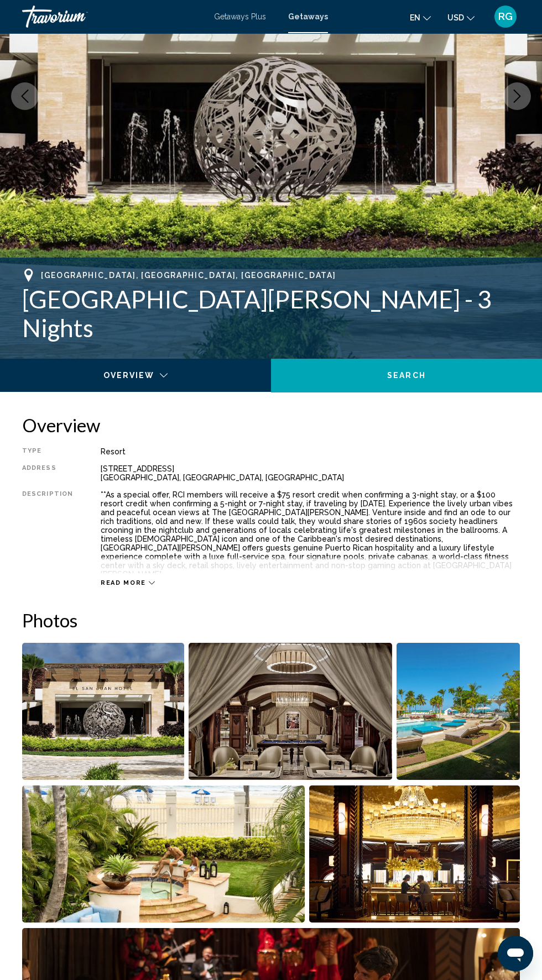 The image size is (542, 980). What do you see at coordinates (48, 452) in the screenshot?
I see `div: Type` at bounding box center [48, 452].